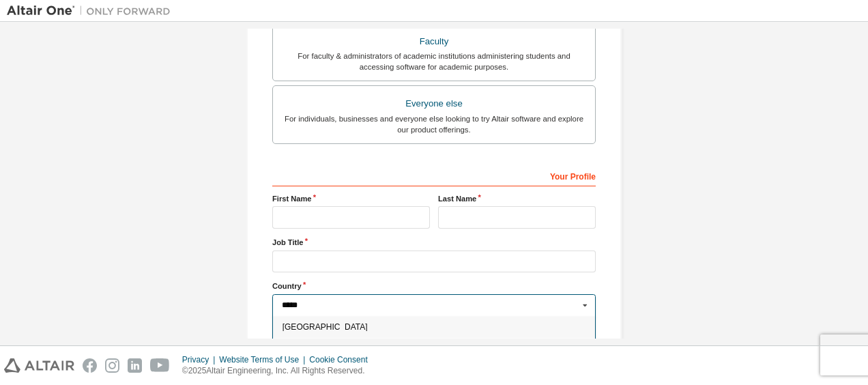  What do you see at coordinates (434, 242) in the screenshot?
I see `label: Job Title` at bounding box center [434, 242].